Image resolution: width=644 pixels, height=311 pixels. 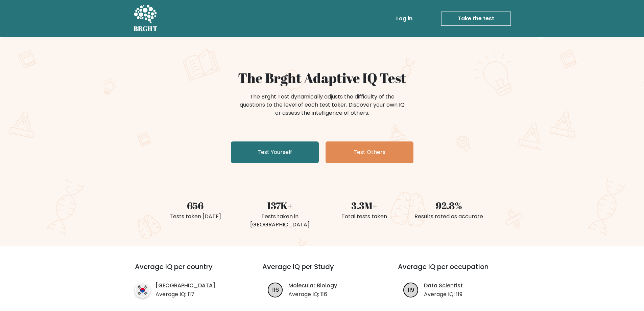 I want to click on h5: BRGHT, so click(x=145, y=29).